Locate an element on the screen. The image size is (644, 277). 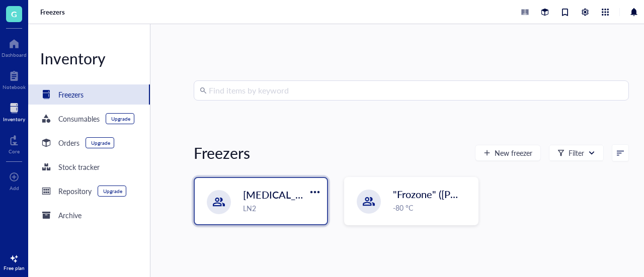
div: Core is located at coordinates (14, 151).